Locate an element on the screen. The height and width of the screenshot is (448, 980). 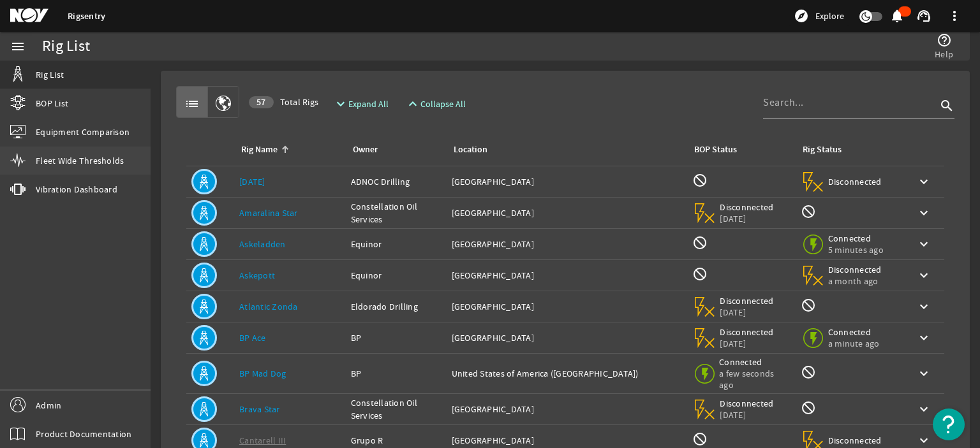
span: Total Rigs is located at coordinates (283, 102).